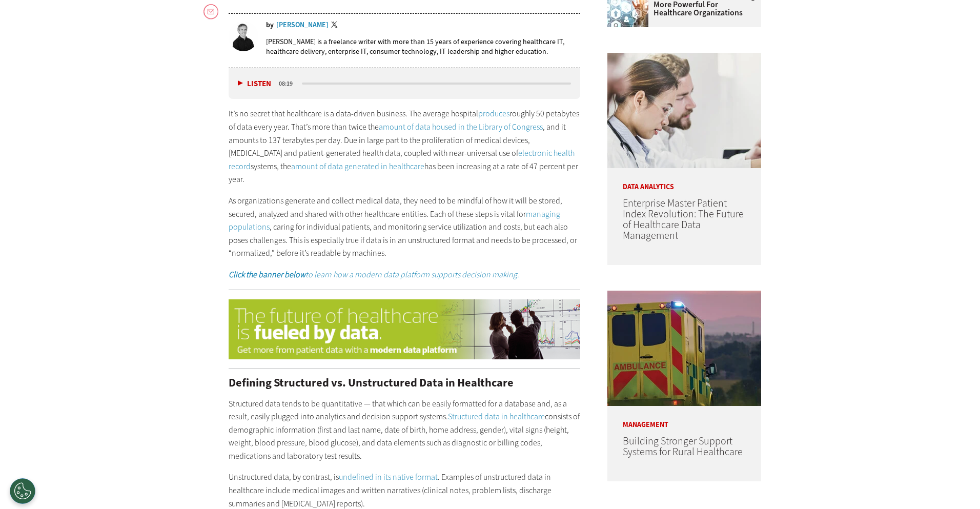  I want to click on a: undefined in its native format, so click(388, 477).